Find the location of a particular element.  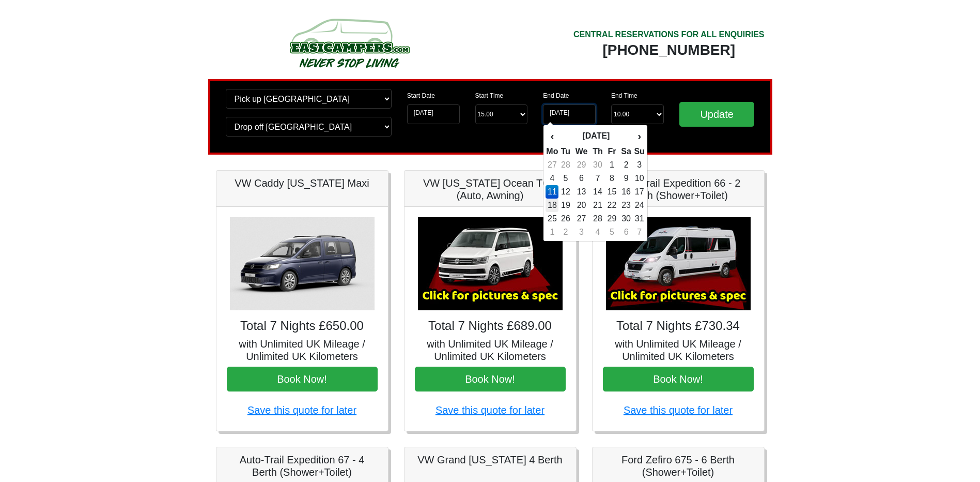

td: 19 is located at coordinates (565, 206).